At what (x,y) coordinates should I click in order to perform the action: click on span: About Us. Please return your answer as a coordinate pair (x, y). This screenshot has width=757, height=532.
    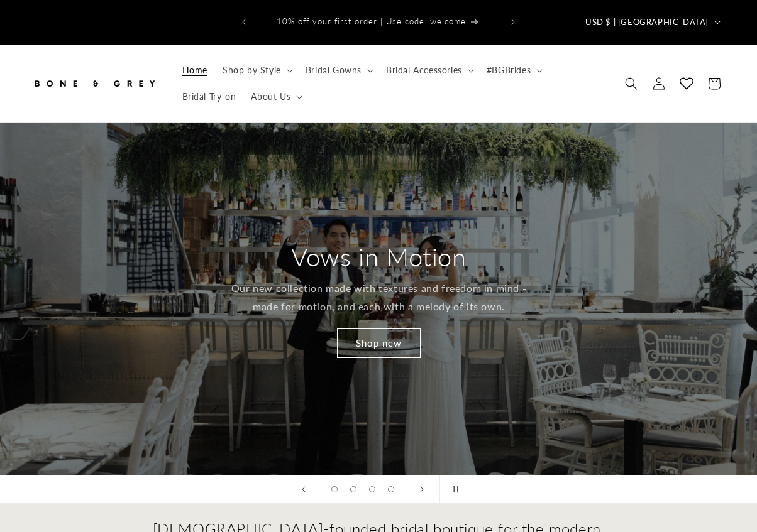
    Looking at the image, I should click on (270, 97).